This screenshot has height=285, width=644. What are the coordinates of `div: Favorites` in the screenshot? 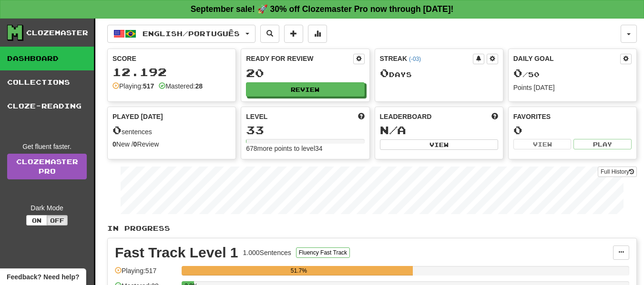 It's located at (573, 116).